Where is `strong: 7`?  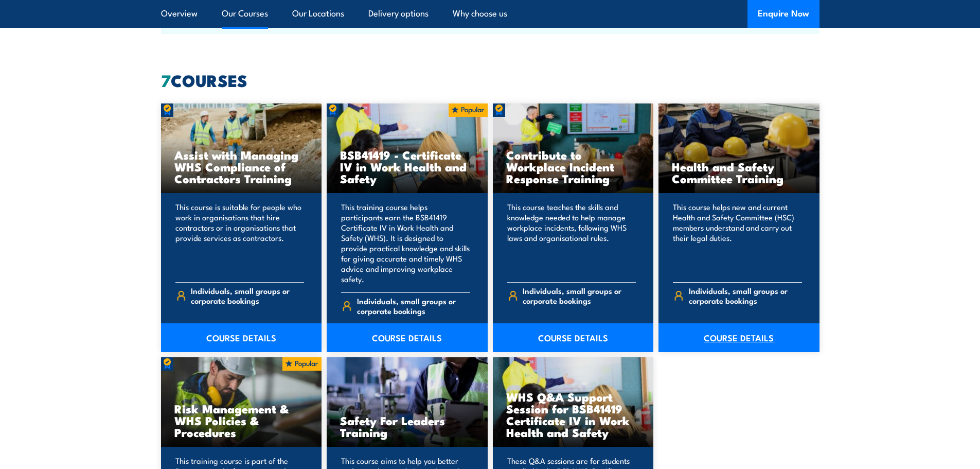 strong: 7 is located at coordinates (166, 80).